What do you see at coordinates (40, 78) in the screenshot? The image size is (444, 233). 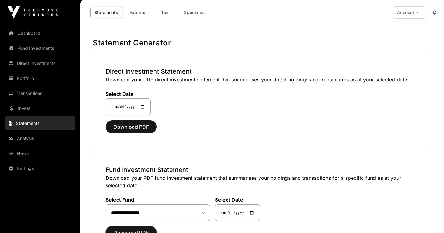 I see `a: Portfolio` at bounding box center [40, 78].